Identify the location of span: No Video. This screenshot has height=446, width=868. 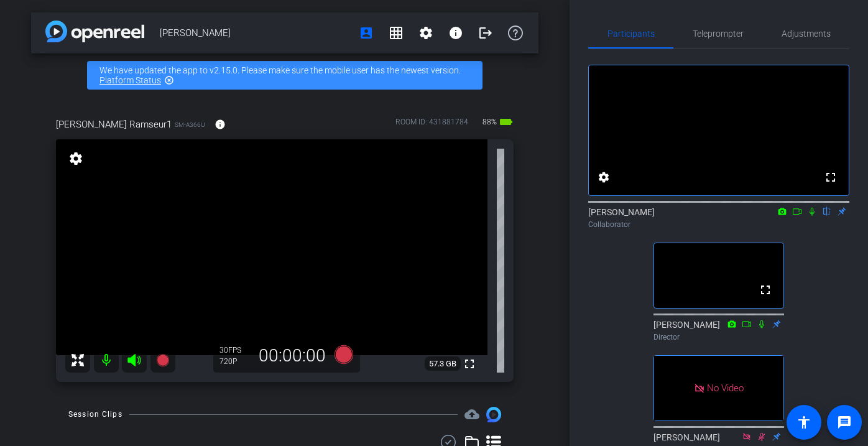
(725, 388).